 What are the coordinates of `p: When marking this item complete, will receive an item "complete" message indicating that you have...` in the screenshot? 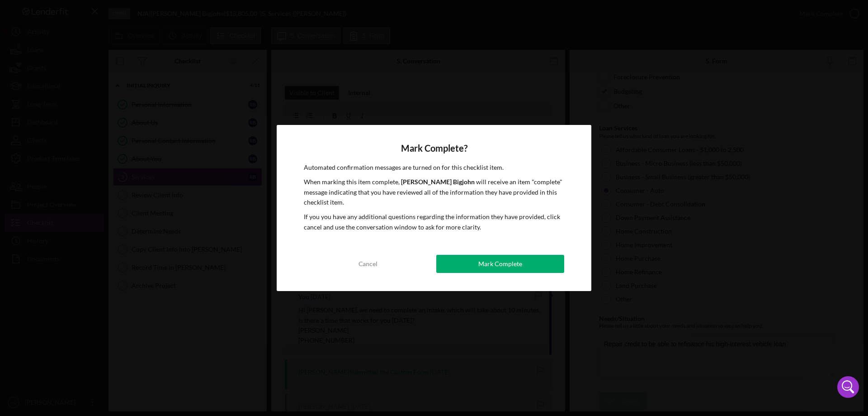 It's located at (434, 191).